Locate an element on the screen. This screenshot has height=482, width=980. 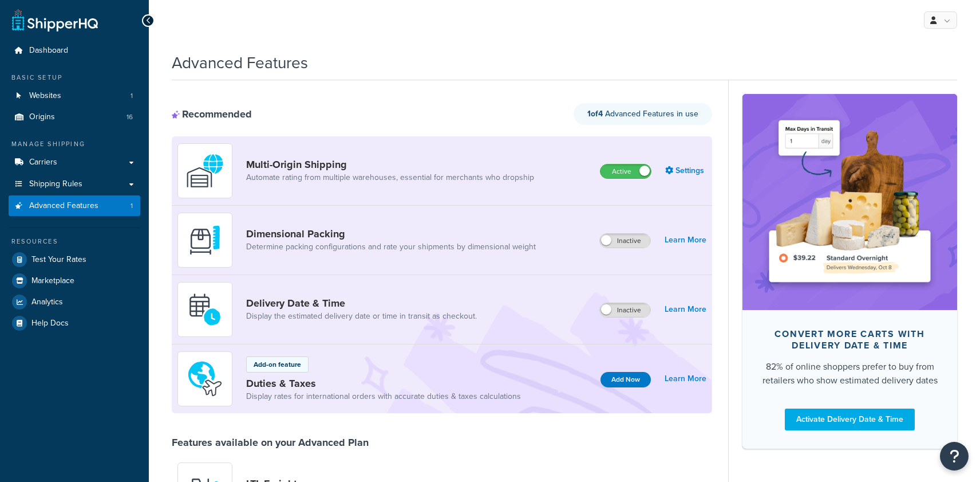
a: Display the estimated delivery date or time in transit as checkout. is located at coordinates (361, 316).